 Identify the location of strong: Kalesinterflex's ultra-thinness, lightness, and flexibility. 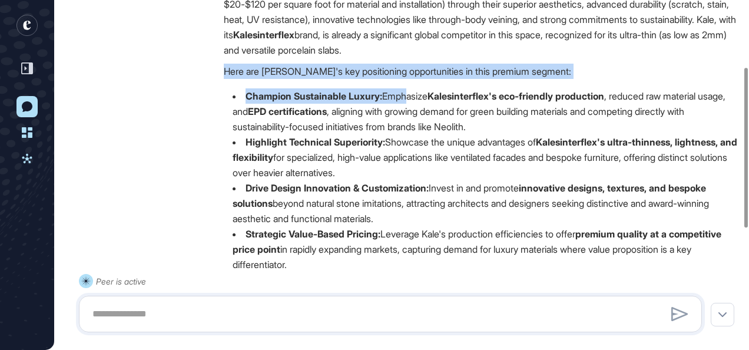
(485, 150).